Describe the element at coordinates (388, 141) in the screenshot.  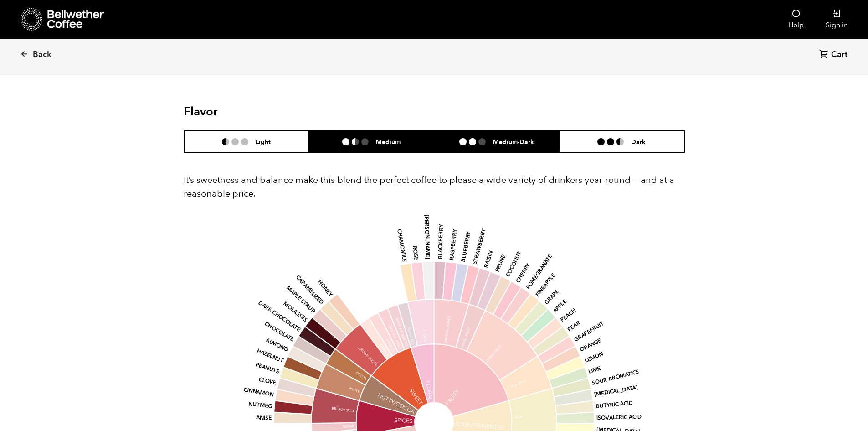
I see `h6: Medium` at that location.